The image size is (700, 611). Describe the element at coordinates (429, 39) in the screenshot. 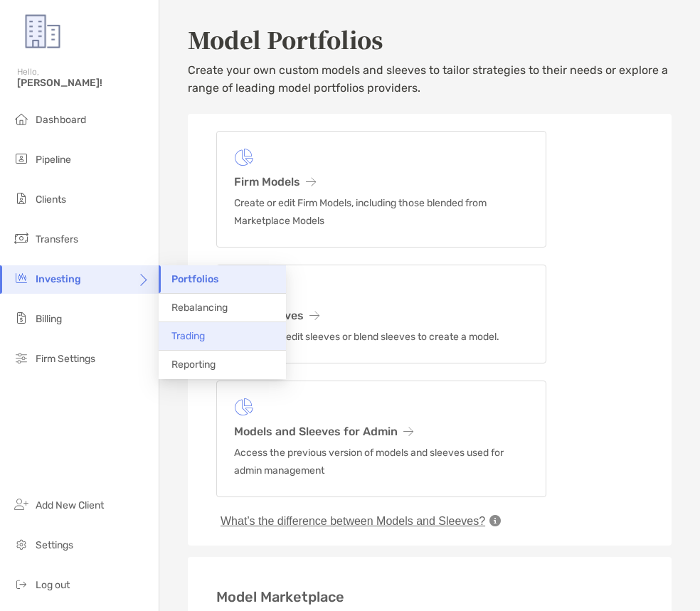

I see `h2: Model Portfolios` at that location.